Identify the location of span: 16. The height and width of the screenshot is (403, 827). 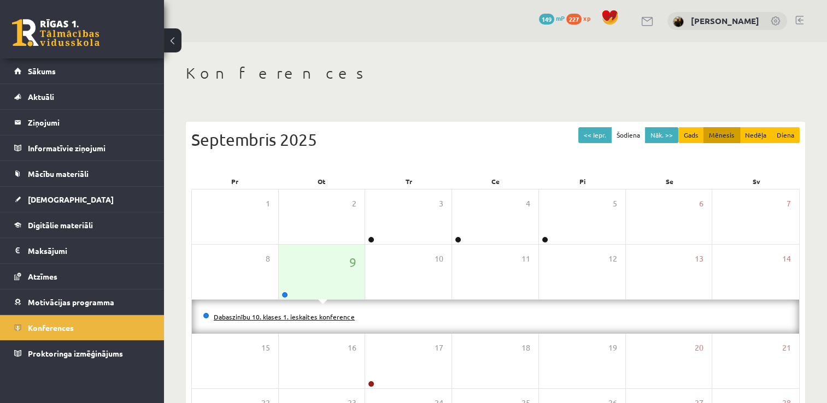
(352, 348).